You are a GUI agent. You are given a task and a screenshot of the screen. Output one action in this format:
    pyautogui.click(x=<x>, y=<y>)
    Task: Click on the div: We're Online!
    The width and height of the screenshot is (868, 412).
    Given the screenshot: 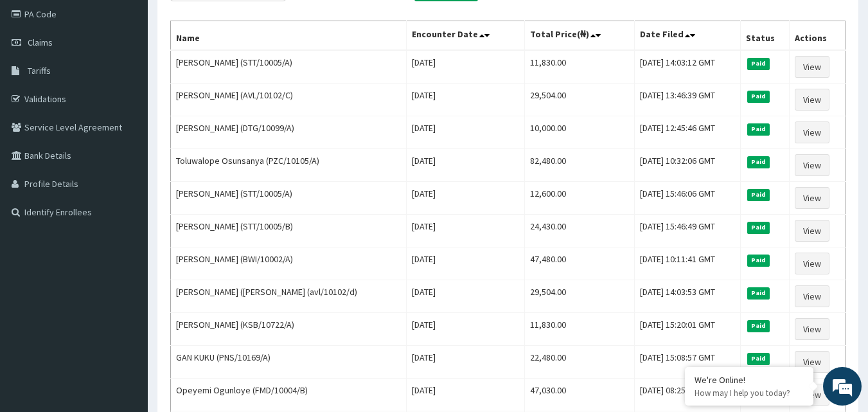 What is the action you would take?
    pyautogui.click(x=750, y=380)
    